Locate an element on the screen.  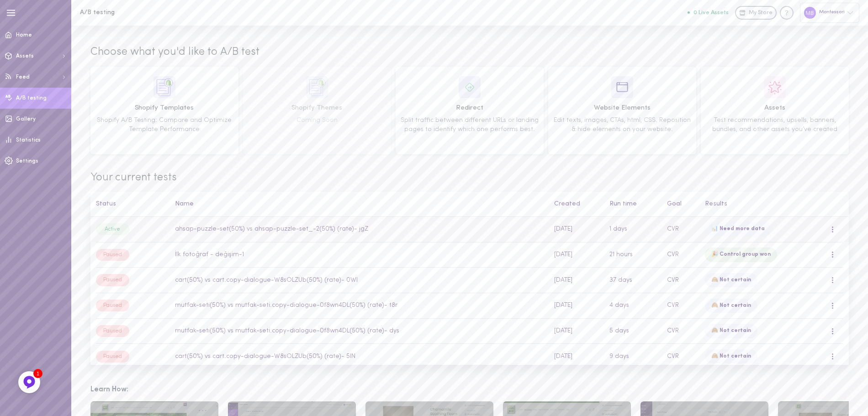
img: Feedback Button is located at coordinates (29, 383).